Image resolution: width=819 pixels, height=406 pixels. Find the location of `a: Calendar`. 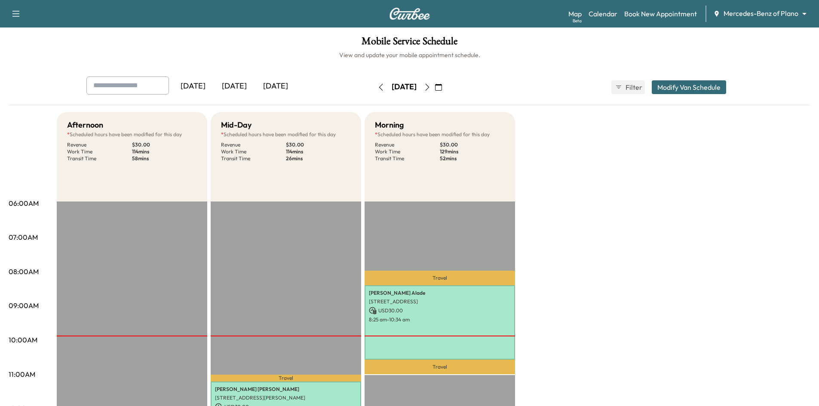

a: Calendar is located at coordinates (603, 14).